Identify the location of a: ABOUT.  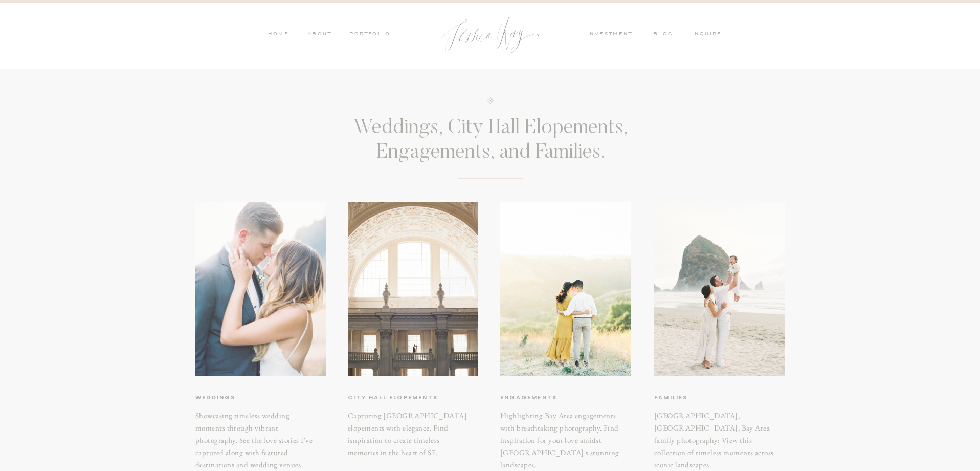
(318, 35).